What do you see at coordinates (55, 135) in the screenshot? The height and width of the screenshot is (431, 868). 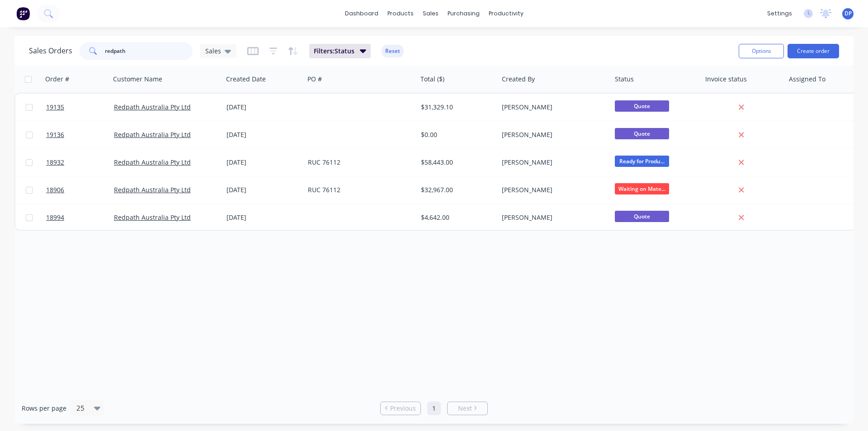 I see `span: 19136` at bounding box center [55, 135].